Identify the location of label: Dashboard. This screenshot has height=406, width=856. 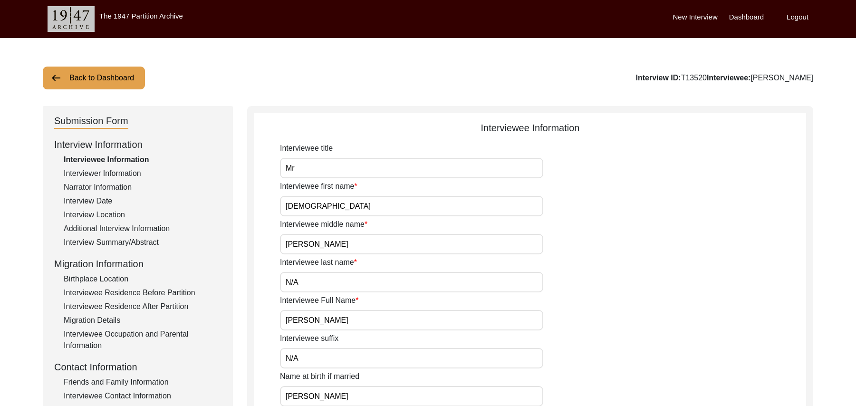
(746, 17).